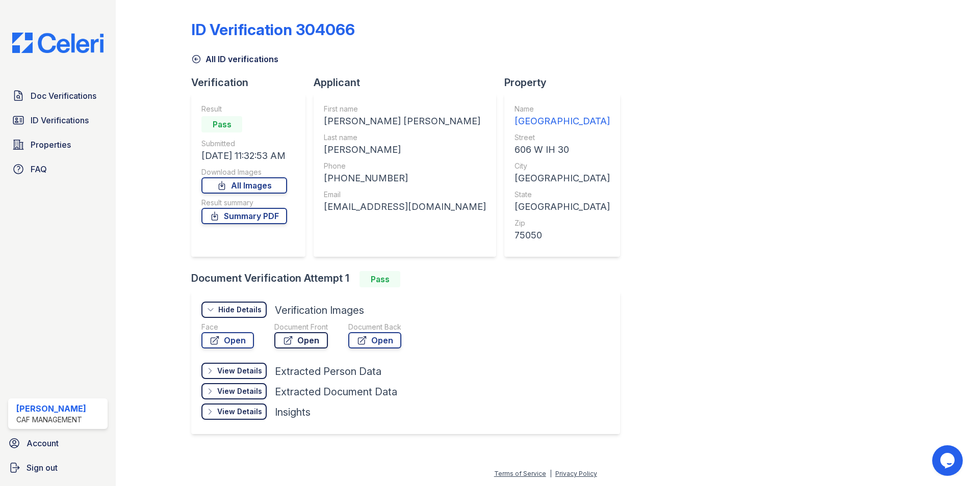 Image resolution: width=975 pixels, height=486 pixels. Describe the element at coordinates (562, 195) in the screenshot. I see `div: State` at that location.